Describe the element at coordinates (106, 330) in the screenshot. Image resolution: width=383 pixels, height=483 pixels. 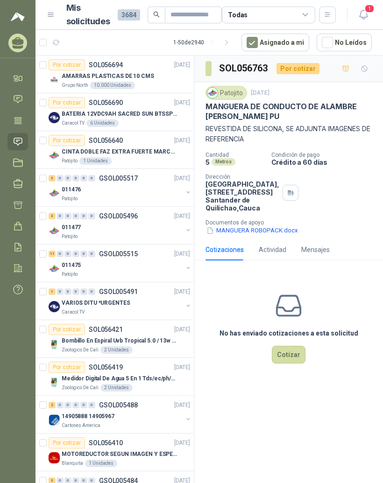
I see `p: SOL056421` at that location.